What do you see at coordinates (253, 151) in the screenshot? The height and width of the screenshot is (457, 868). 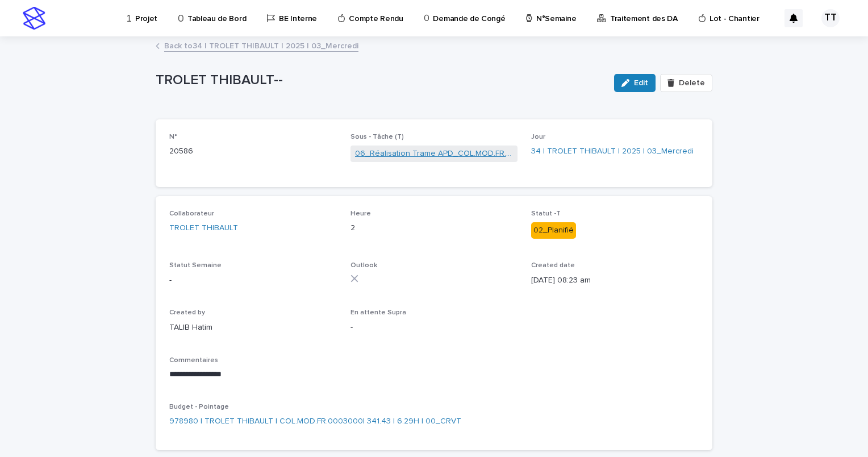 I see `p: 20586` at bounding box center [253, 151].